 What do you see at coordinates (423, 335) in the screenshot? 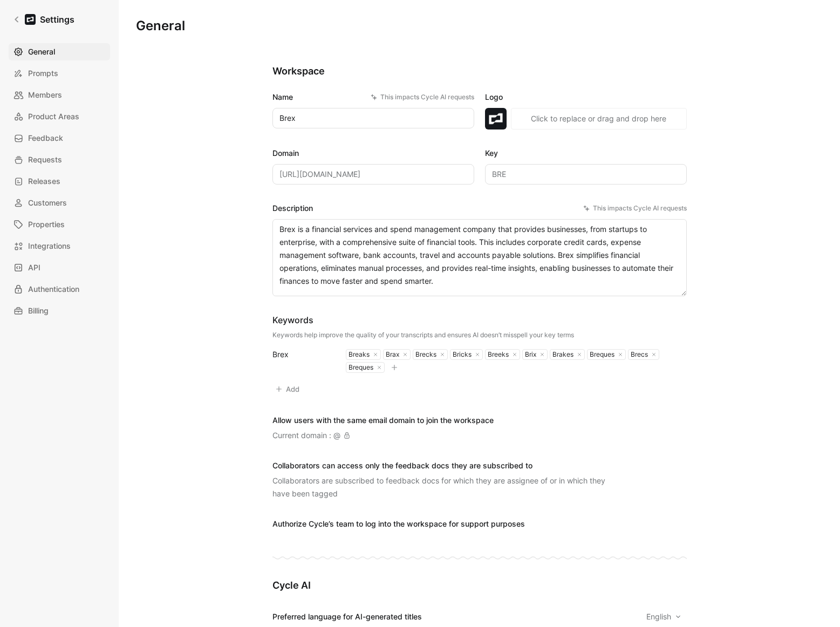
I see `div: Keywords help improve the quality of your transcripts and ensures AI doesn’t misspell your key terms` at bounding box center [423, 335].